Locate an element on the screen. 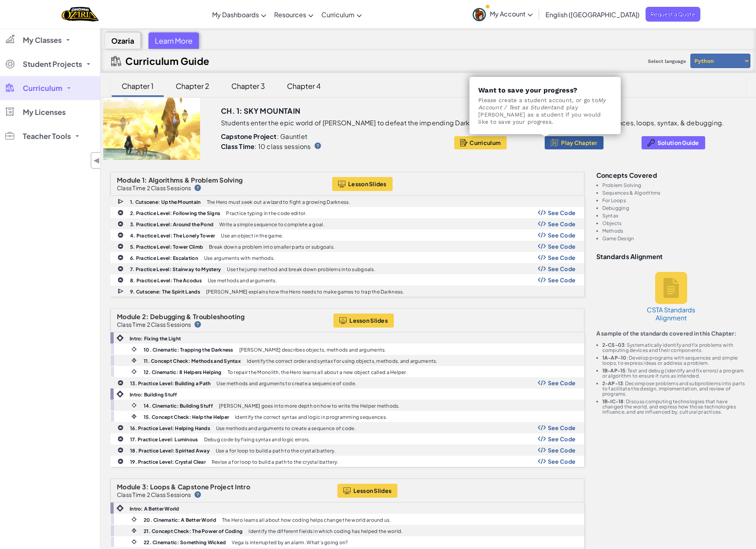 The width and height of the screenshot is (756, 549). a: 12. Cinematic: 8 Helpers Helping To repair the Monolith, the Hero learns all about a new object c... is located at coordinates (347, 371).